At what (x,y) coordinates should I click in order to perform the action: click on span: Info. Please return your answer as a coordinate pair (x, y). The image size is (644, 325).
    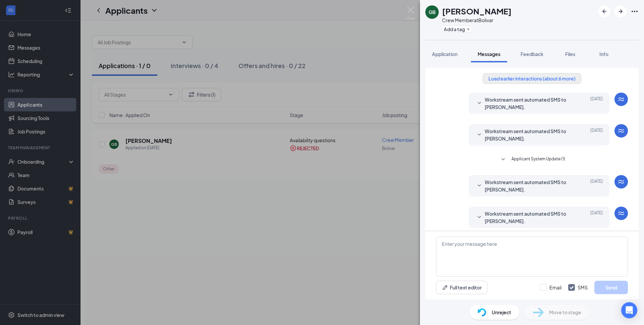
    Looking at the image, I should click on (604, 54).